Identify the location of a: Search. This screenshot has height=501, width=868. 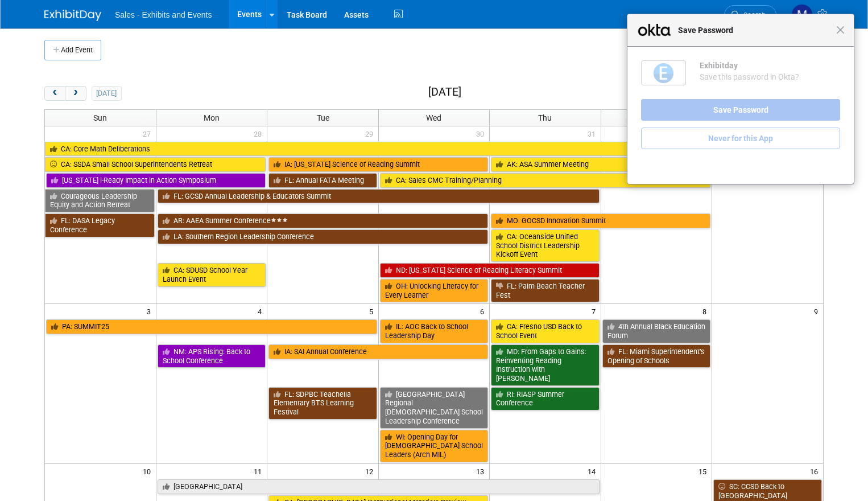
(751, 15).